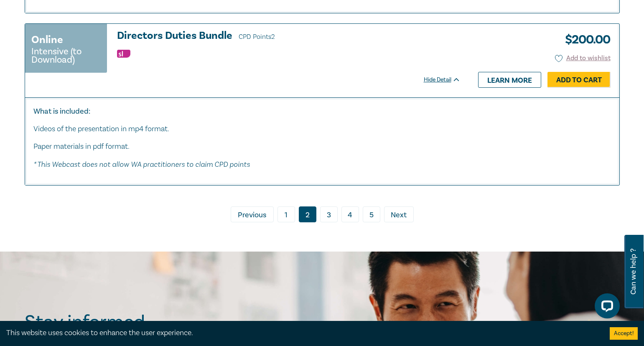 The image size is (644, 346). What do you see at coordinates (19, 16) in the screenshot?
I see `button: Open LiveChat chat widget` at bounding box center [19, 16].